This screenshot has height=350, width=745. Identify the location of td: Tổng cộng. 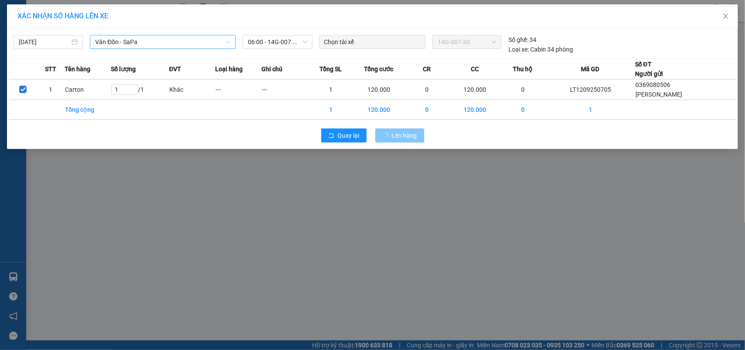
(88, 110).